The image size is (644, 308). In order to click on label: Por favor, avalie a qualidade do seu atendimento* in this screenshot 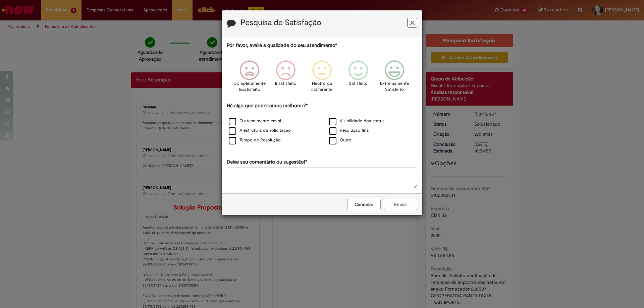, I will do `click(282, 45)`.